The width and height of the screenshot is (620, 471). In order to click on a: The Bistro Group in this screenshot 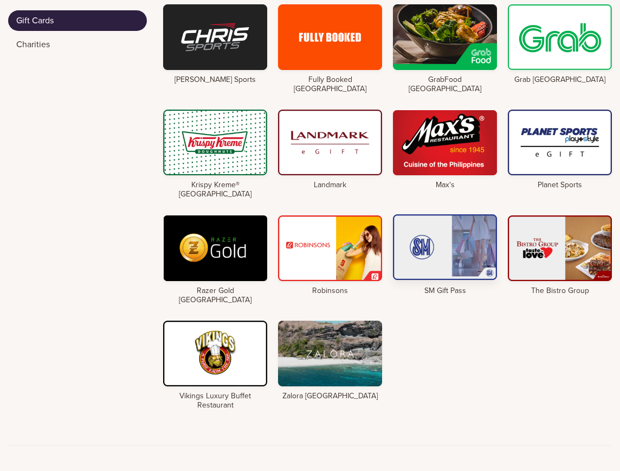, I will do `click(560, 255)`.